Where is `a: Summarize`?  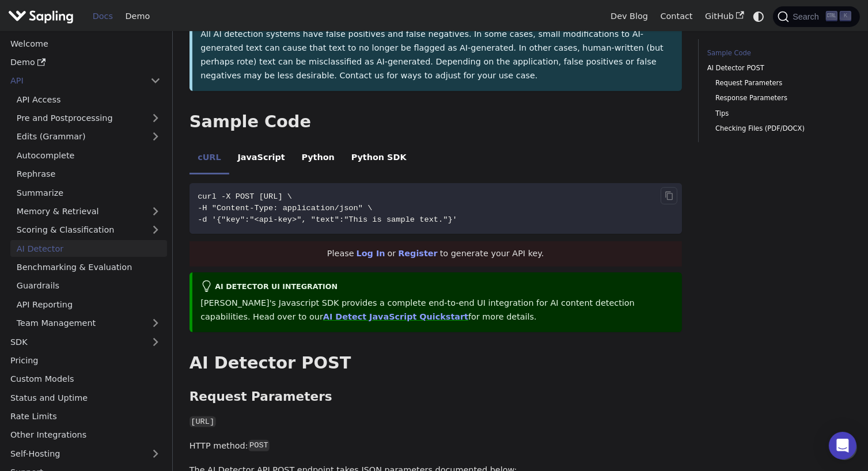 a: Summarize is located at coordinates (89, 192).